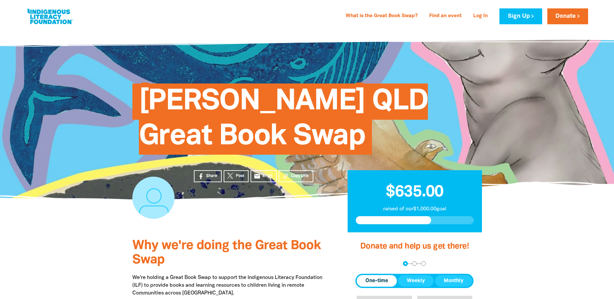 The height and width of the screenshot is (299, 614). Describe the element at coordinates (414, 263) in the screenshot. I see `button: Navigate to step 2 of 3 to enter your details` at that location.